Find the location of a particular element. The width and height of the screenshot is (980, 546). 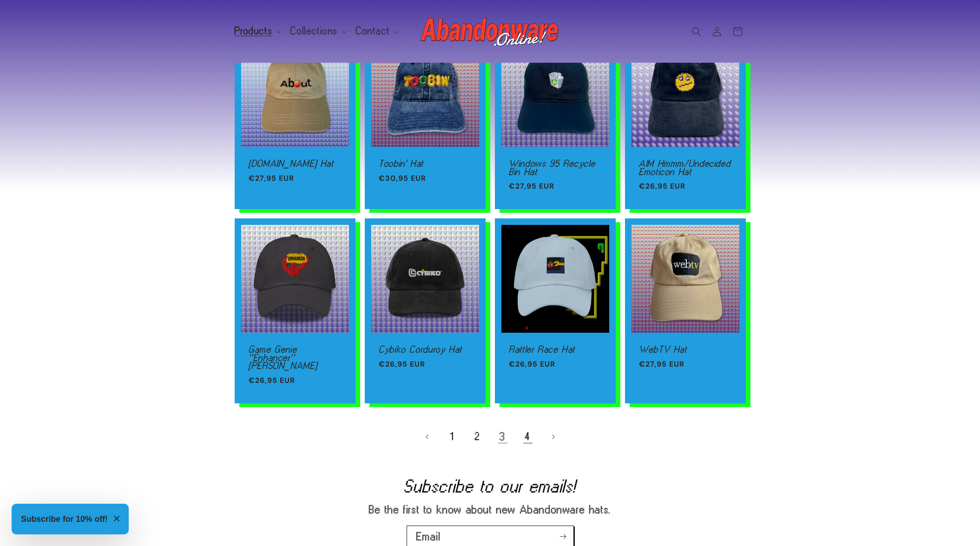

a: Toobin' Hat is located at coordinates (425, 163).